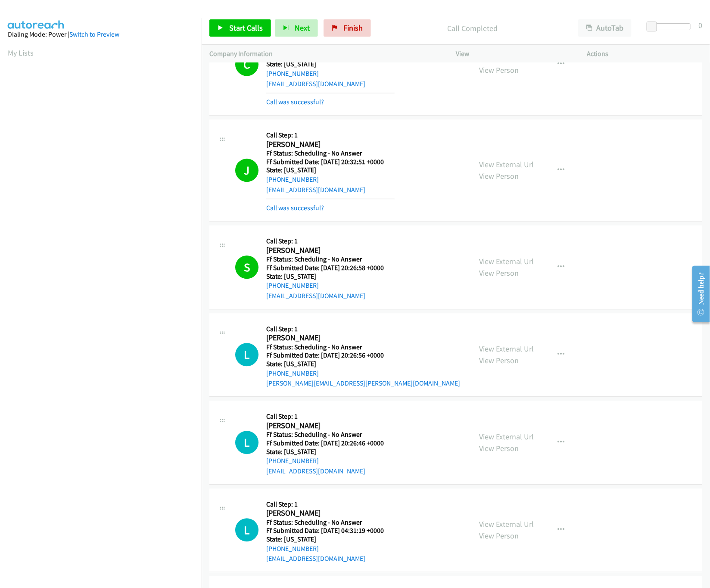 This screenshot has height=588, width=710. Describe the element at coordinates (247, 267) in the screenshot. I see `h1: S` at that location.